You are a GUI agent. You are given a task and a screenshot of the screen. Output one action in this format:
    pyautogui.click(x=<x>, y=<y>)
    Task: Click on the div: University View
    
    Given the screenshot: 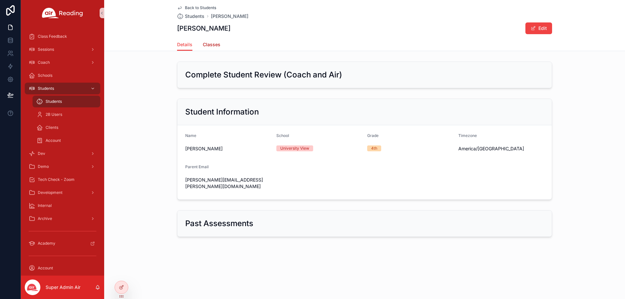 What is the action you would take?
    pyautogui.click(x=295, y=148)
    